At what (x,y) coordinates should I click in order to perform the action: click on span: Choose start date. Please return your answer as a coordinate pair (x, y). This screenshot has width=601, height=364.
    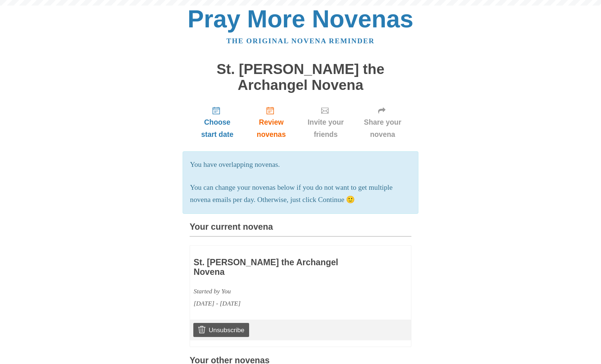
    Looking at the image, I should click on (217, 128).